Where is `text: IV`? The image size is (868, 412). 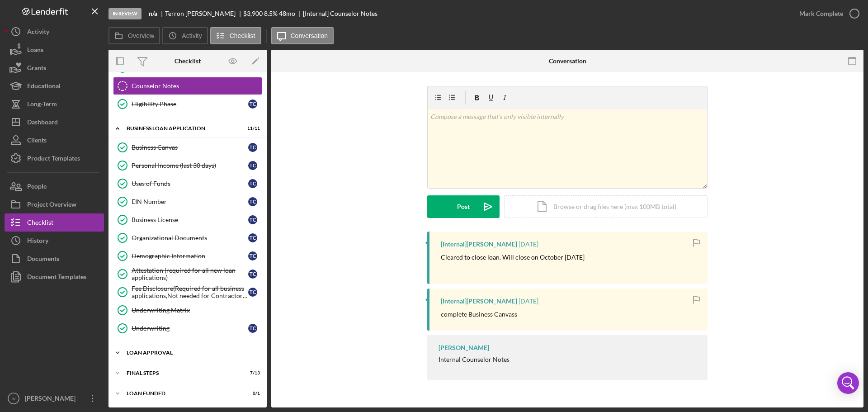
text: IV is located at coordinates (13, 399).